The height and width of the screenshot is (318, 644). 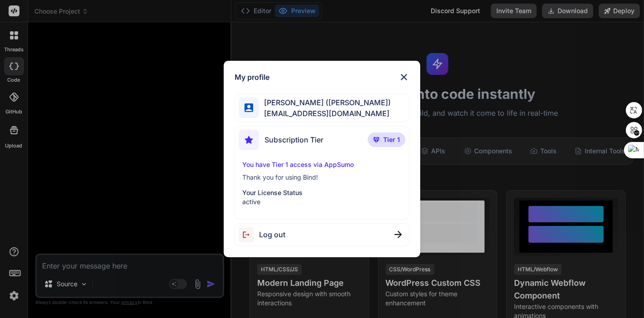 I want to click on p: Thank you for using Bind!, so click(x=322, y=178).